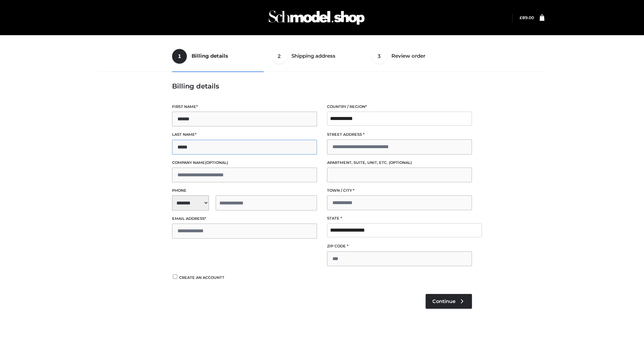 This screenshot has width=644, height=362. Describe the element at coordinates (399, 246) in the screenshot. I see `label: ZIP Code` at that location.